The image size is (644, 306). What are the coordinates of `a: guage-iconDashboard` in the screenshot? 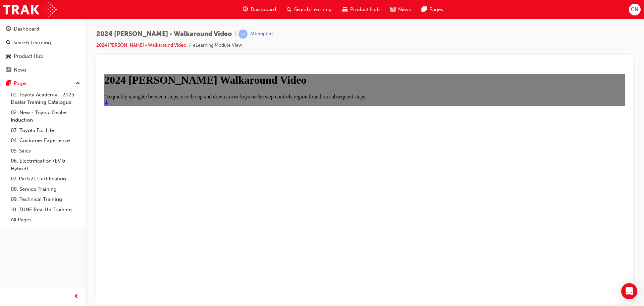 It's located at (260, 9).